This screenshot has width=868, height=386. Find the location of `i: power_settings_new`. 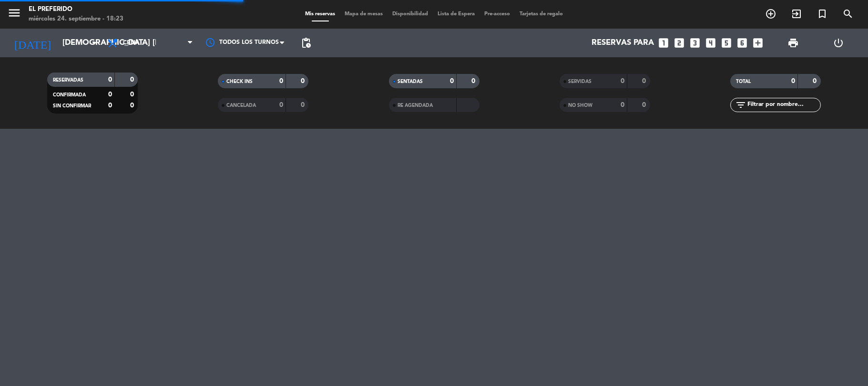

i: power_settings_new is located at coordinates (839, 43).